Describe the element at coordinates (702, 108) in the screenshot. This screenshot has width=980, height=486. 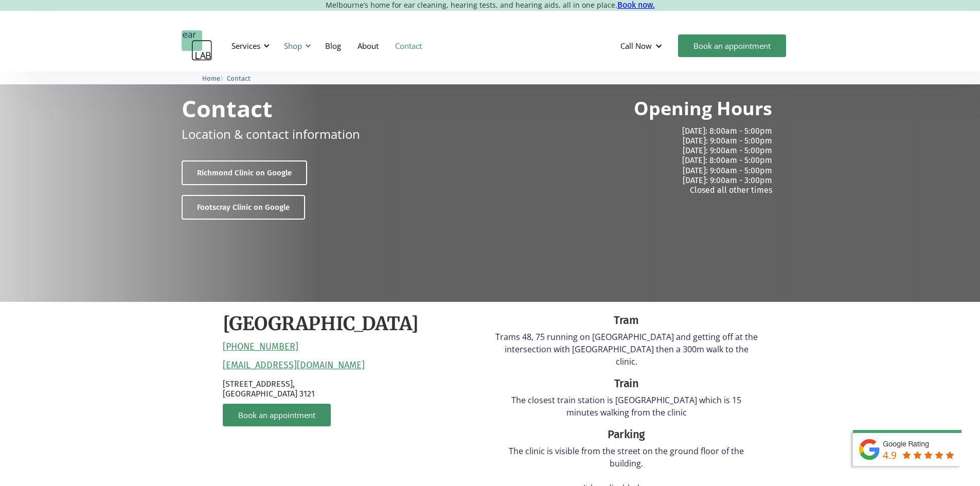
I see `h2: Opening Hours` at that location.